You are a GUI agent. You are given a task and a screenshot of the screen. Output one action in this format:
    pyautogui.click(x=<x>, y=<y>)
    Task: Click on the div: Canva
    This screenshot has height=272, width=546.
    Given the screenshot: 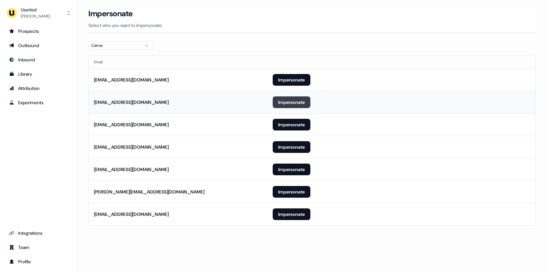 What is the action you would take?
    pyautogui.click(x=116, y=46)
    